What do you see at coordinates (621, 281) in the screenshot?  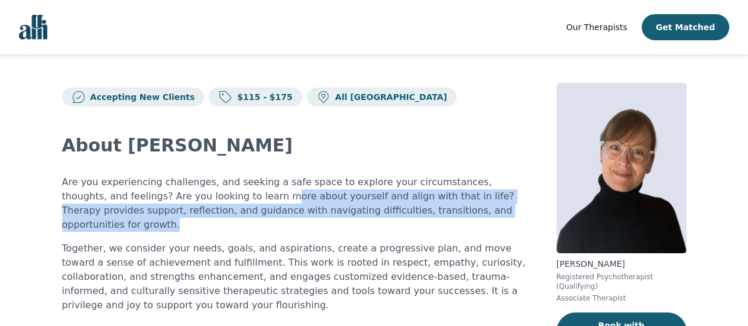 I see `p: Registered Psychotherapist (Qualifying)` at bounding box center [621, 281].